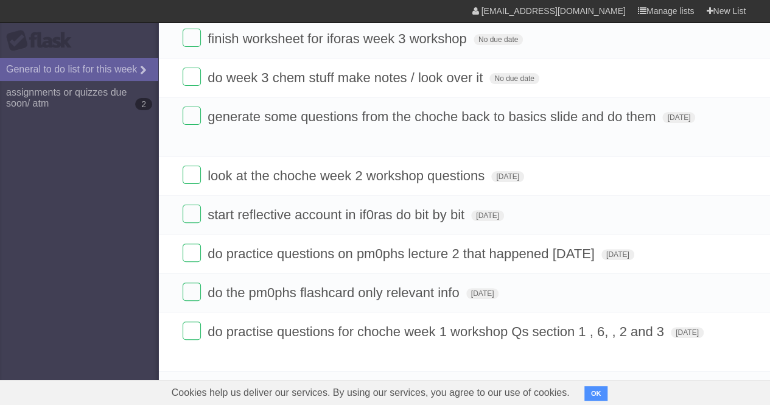  Describe the element at coordinates (43, 41) in the screenshot. I see `div: Flask` at that location.